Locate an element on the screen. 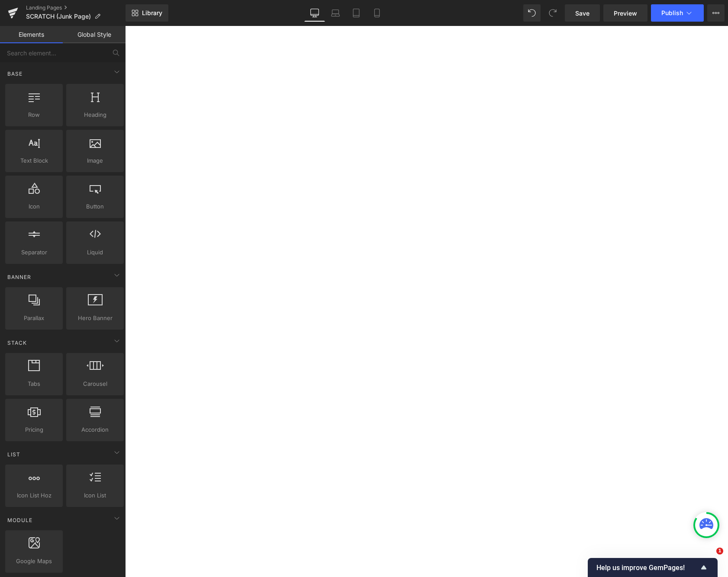 The height and width of the screenshot is (577, 728). span: List is located at coordinates (14, 454).